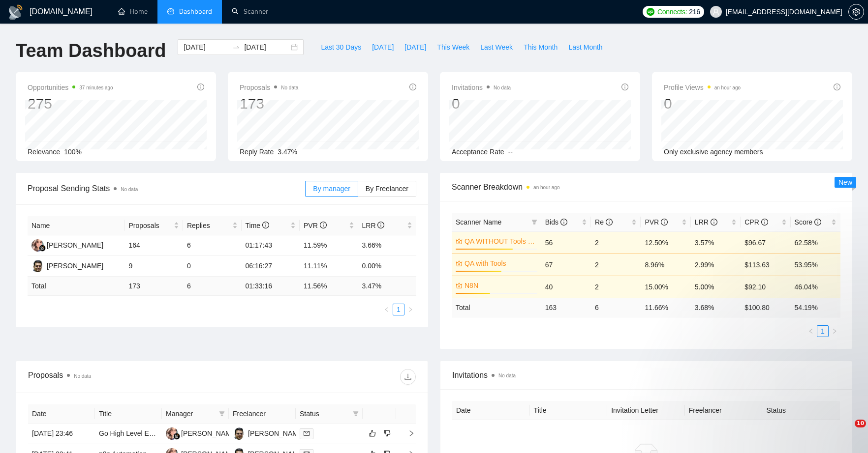 The width and height of the screenshot is (868, 453). I want to click on span: Last Week, so click(497, 47).